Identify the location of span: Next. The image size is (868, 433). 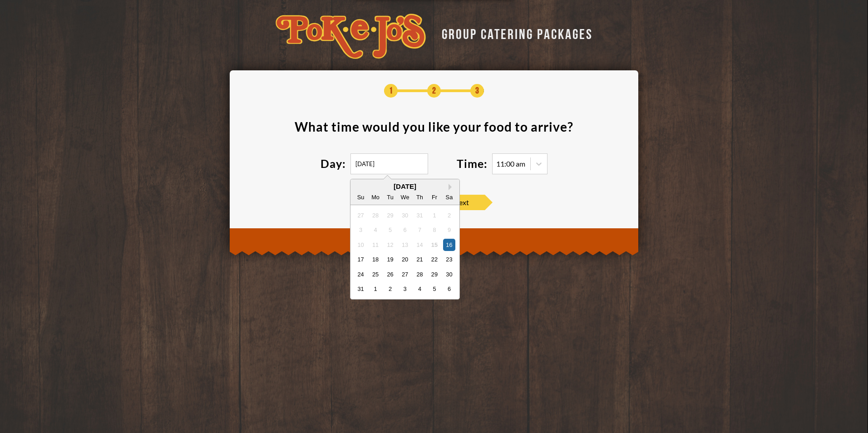
(461, 202).